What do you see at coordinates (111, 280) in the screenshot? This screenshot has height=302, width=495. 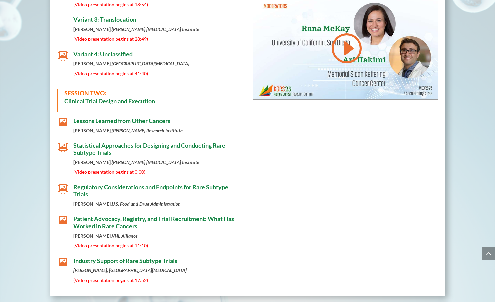 I see `span: (Video presentation begins at 17:52)` at bounding box center [111, 280].